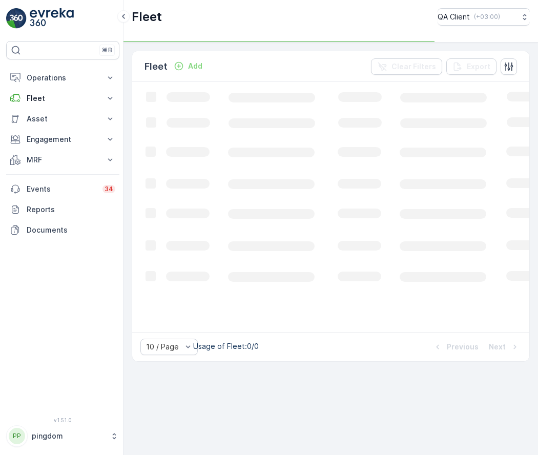  I want to click on p: Previous, so click(463, 347).